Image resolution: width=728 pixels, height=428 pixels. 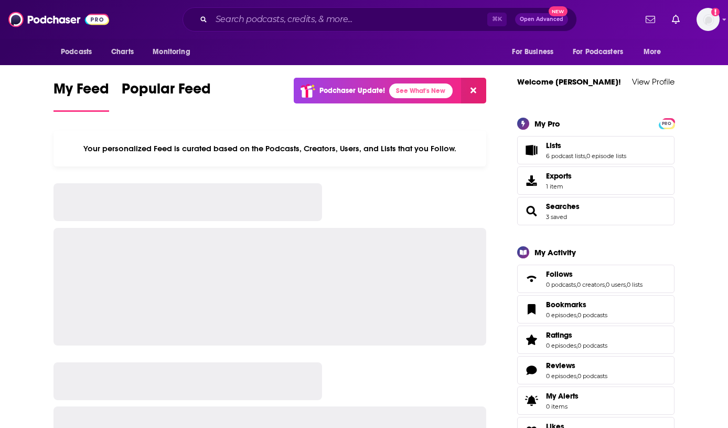 I want to click on span: Popular Feed, so click(x=166, y=92).